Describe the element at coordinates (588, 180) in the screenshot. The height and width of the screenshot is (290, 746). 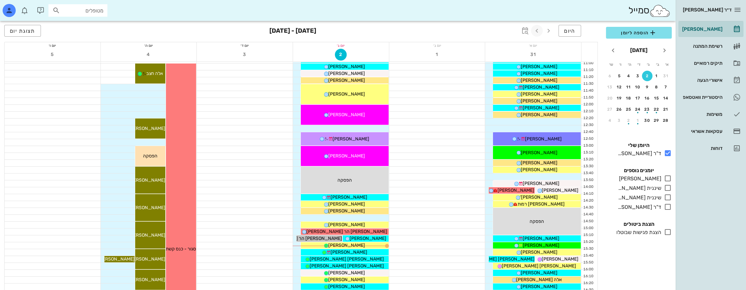
I see `div: 13:50` at that location.